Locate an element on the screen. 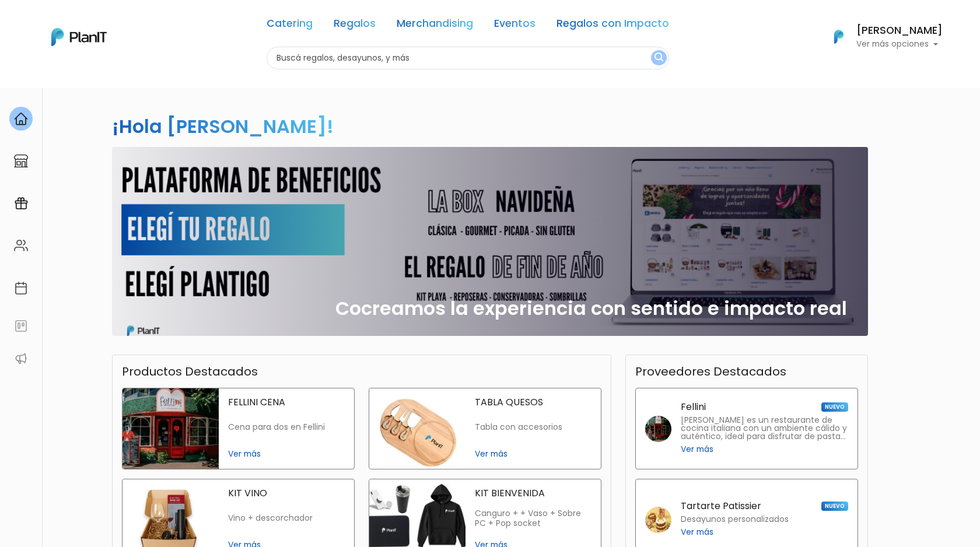 This screenshot has height=547, width=980. p: Tabla con accesorios is located at coordinates (533, 427).